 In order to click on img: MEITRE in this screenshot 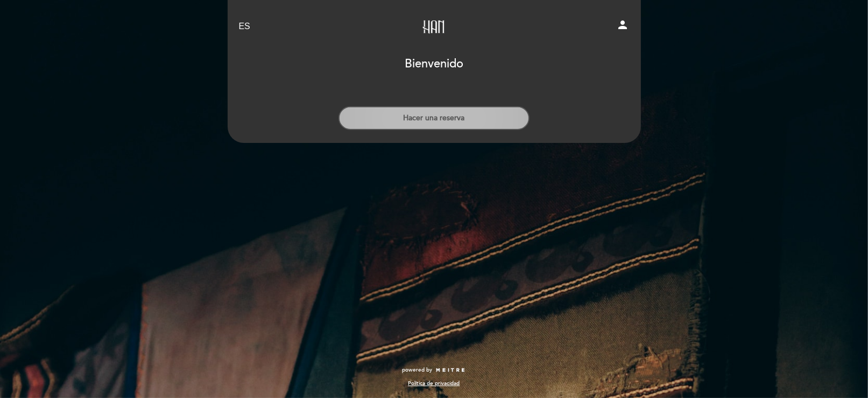, I will do `click(451, 370)`.